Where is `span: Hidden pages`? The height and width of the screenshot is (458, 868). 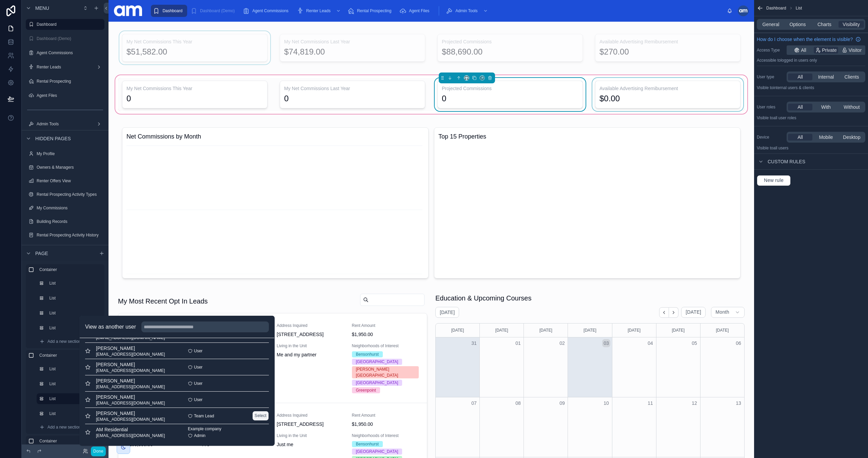
span: Hidden pages is located at coordinates (53, 138).